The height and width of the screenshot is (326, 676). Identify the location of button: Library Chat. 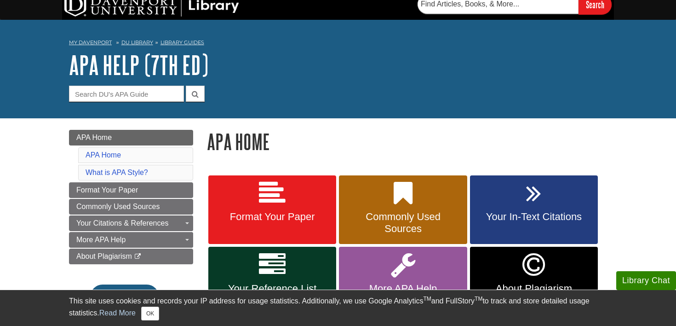
(646, 280).